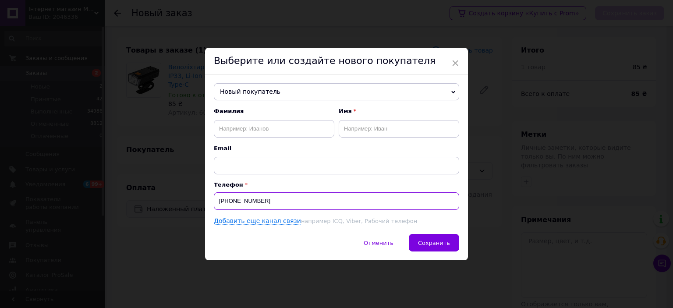 The height and width of the screenshot is (308, 673). What do you see at coordinates (399, 111) in the screenshot?
I see `span: Имя` at bounding box center [399, 111].